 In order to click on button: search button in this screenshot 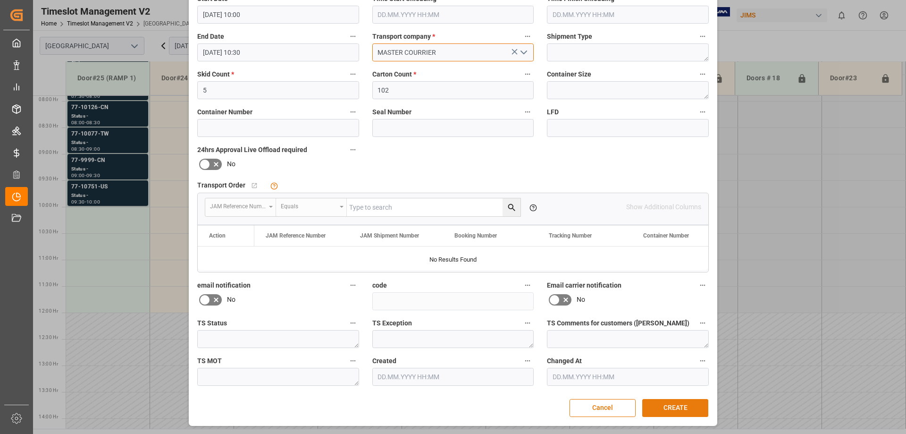, I will do `click(511, 207)`.